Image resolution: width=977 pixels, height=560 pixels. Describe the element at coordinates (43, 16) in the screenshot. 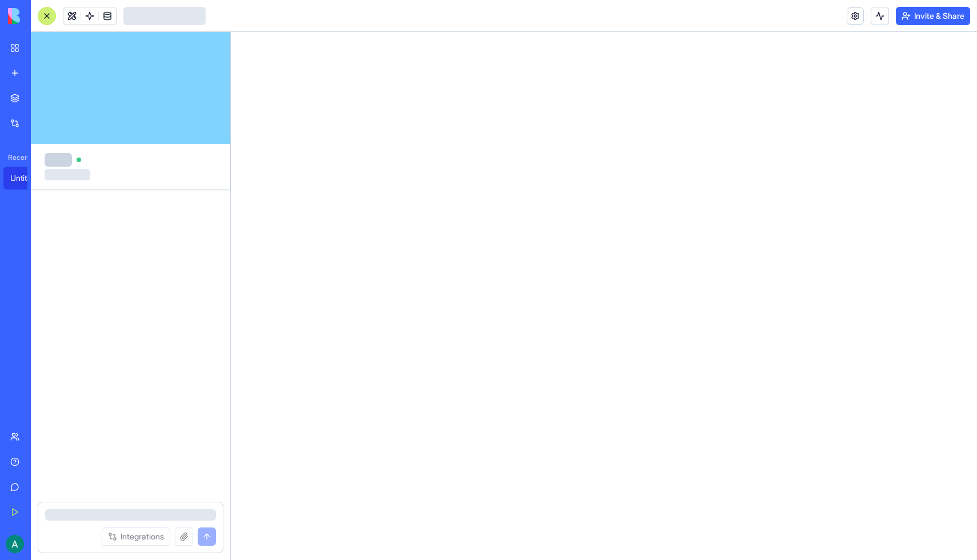

I see `img: logo` at that location.